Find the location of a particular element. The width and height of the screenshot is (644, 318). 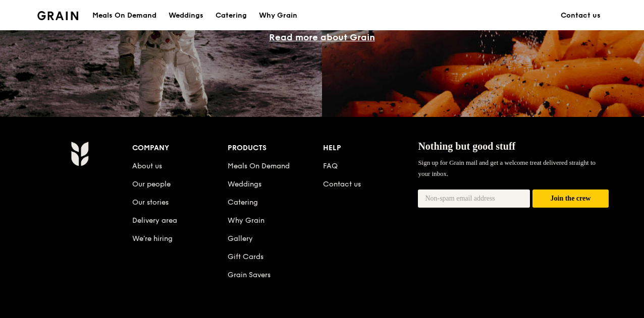

a: Meals On Demand is located at coordinates (258, 166).